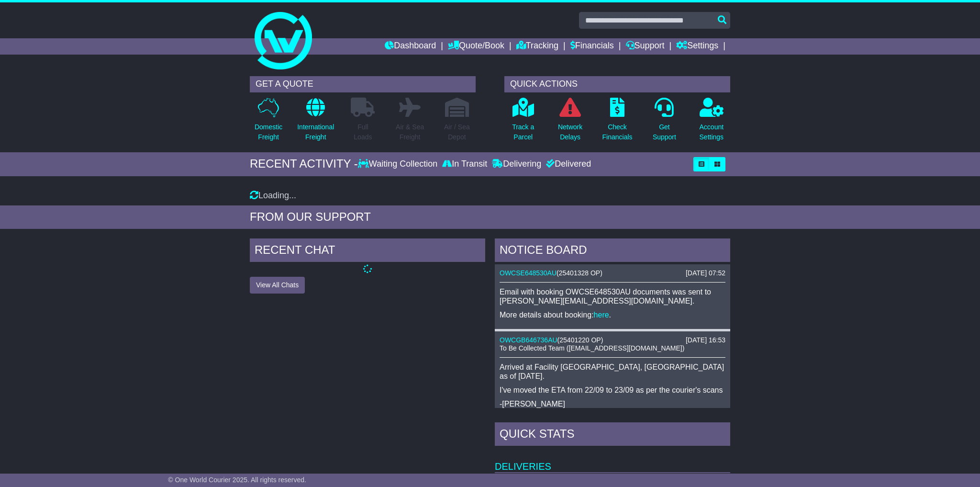 The image size is (980, 487). Describe the element at coordinates (645, 47) in the screenshot. I see `a: Support` at that location.